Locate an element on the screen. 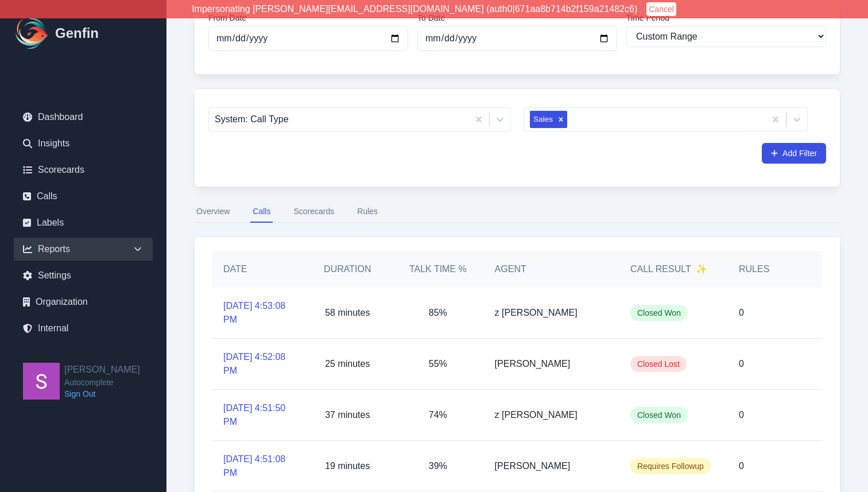 Image resolution: width=868 pixels, height=492 pixels. a: Internal is located at coordinates (83, 328).